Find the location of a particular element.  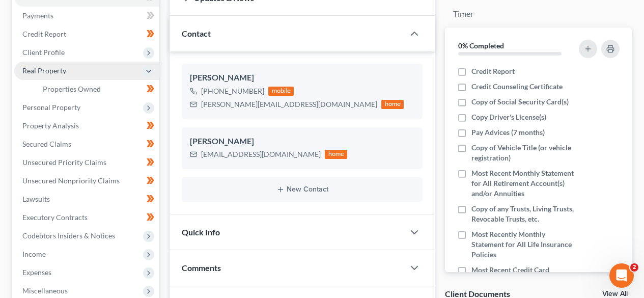

strong: 0% Completed is located at coordinates (481, 46).